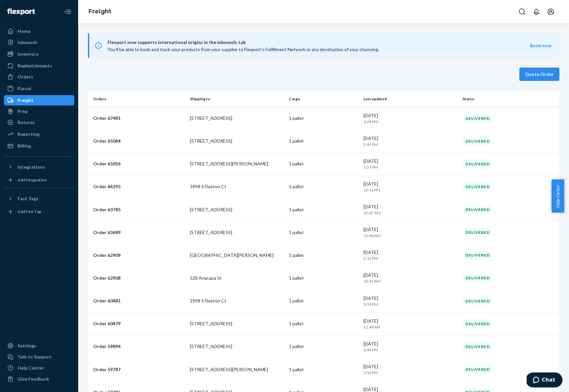  Describe the element at coordinates (522, 12) in the screenshot. I see `button: Open Search Box` at that location.